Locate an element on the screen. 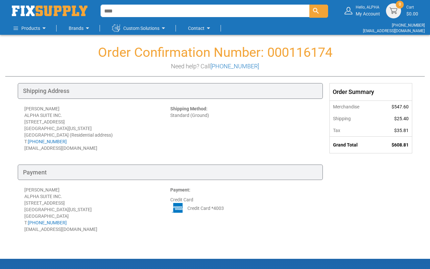 This screenshot has width=430, height=269. div: Standard (Ground) is located at coordinates (243, 129).